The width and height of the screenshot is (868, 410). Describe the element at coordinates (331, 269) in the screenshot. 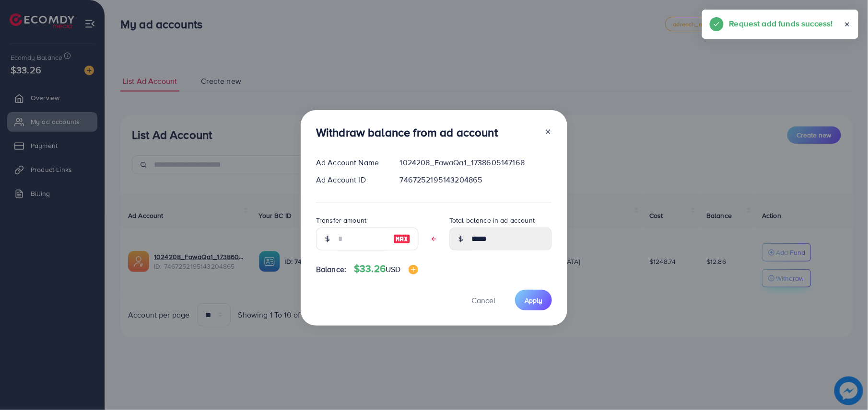

I see `span: Balance:` at that location.